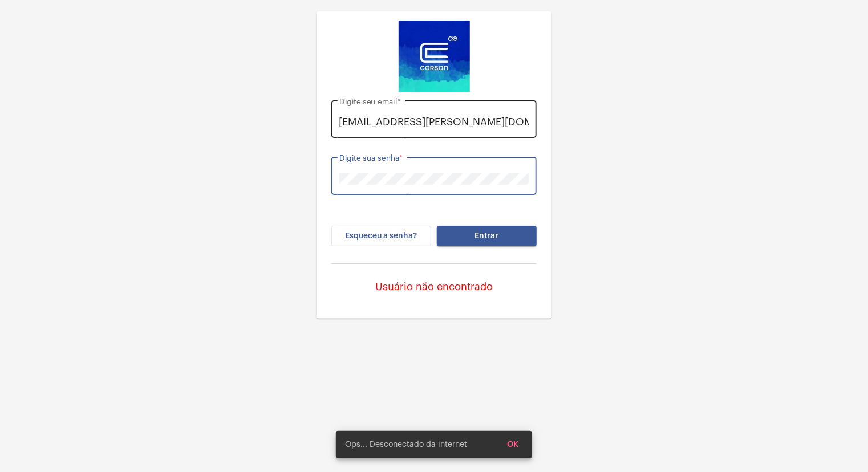  I want to click on span: Esqueceu a senha?, so click(381, 236).